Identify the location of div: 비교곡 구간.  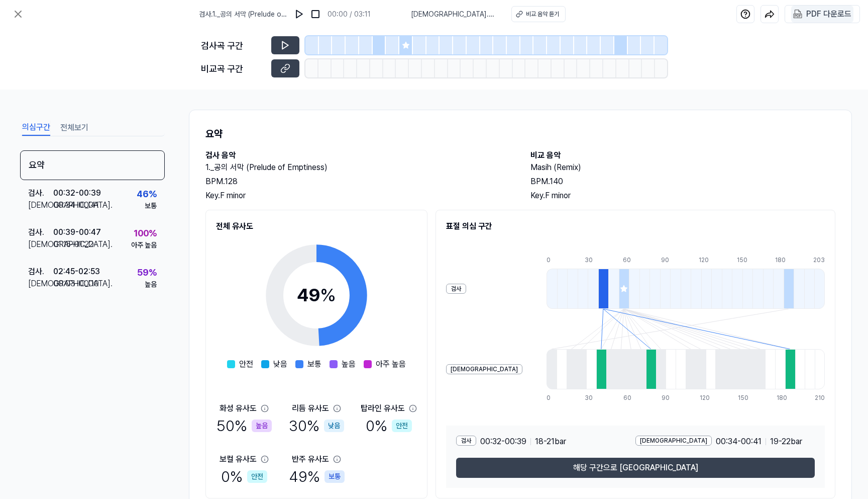
(233, 68).